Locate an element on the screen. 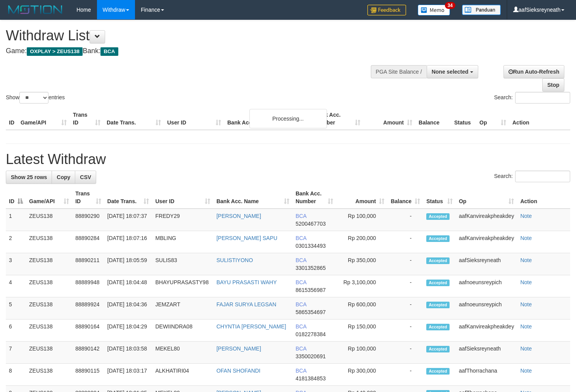 The width and height of the screenshot is (576, 392). td: 2 is located at coordinates (16, 242).